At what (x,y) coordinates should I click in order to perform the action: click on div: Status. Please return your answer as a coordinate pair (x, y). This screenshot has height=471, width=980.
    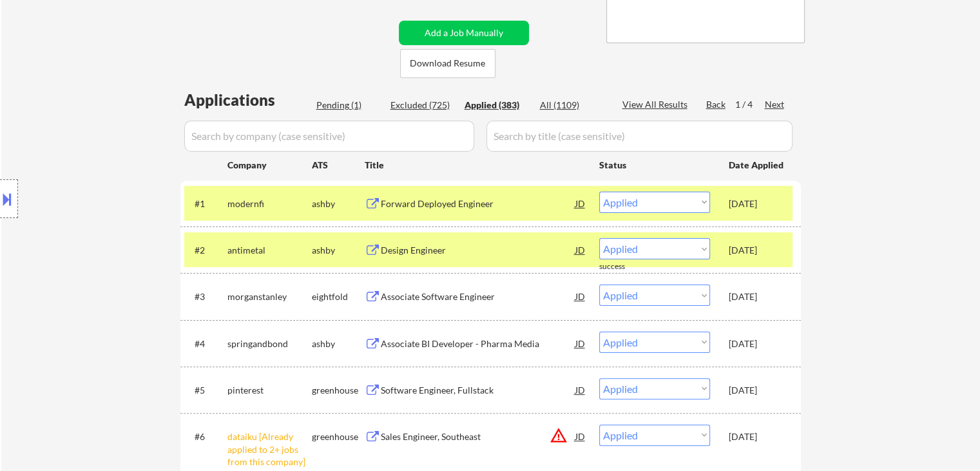
    Looking at the image, I should click on (654, 165).